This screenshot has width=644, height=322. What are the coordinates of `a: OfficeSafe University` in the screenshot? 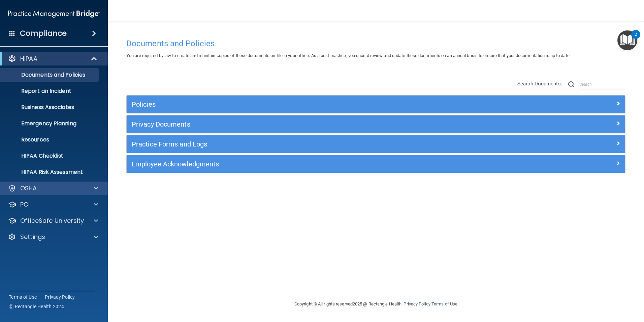 It's located at (53, 221).